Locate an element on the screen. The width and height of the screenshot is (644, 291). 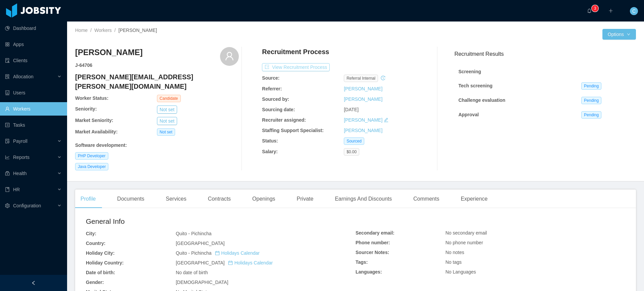
b: Software development : is located at coordinates (101, 145).